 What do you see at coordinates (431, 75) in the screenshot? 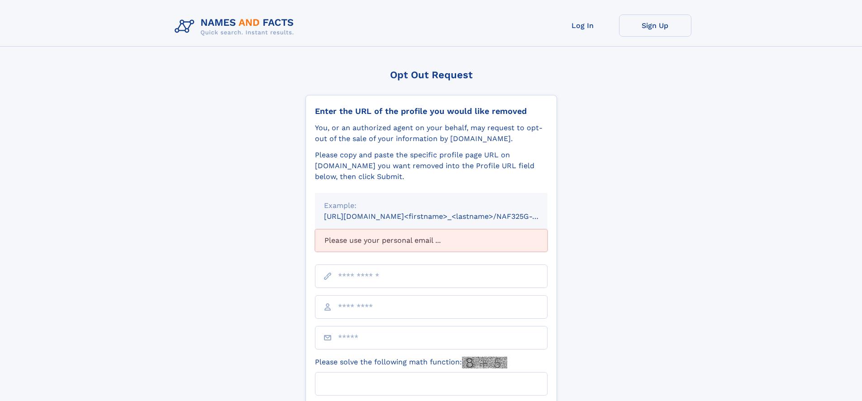
I see `div: Opt Out Request` at bounding box center [431, 75].